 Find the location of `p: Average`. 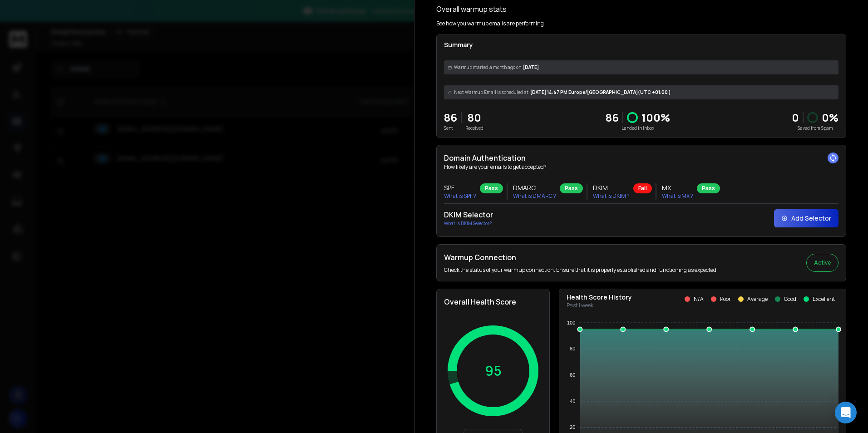

p: Average is located at coordinates (757, 299).